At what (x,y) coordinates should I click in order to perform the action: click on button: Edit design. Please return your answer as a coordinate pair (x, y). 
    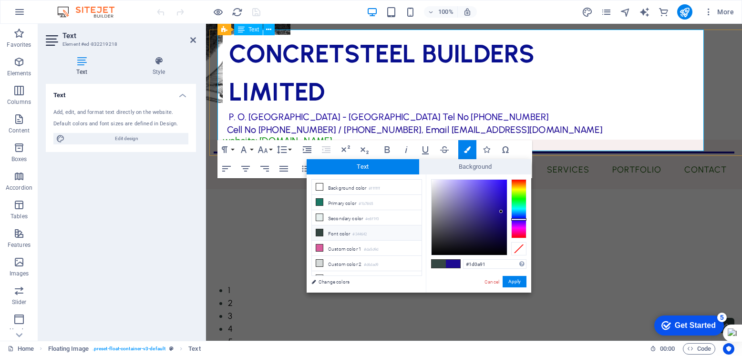
    Looking at the image, I should click on (121, 139).